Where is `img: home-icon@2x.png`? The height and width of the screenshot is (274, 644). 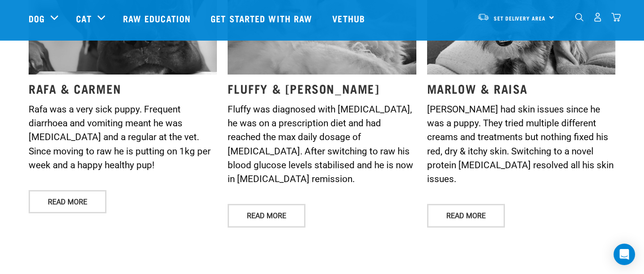
img: home-icon@2x.png is located at coordinates (616, 17).